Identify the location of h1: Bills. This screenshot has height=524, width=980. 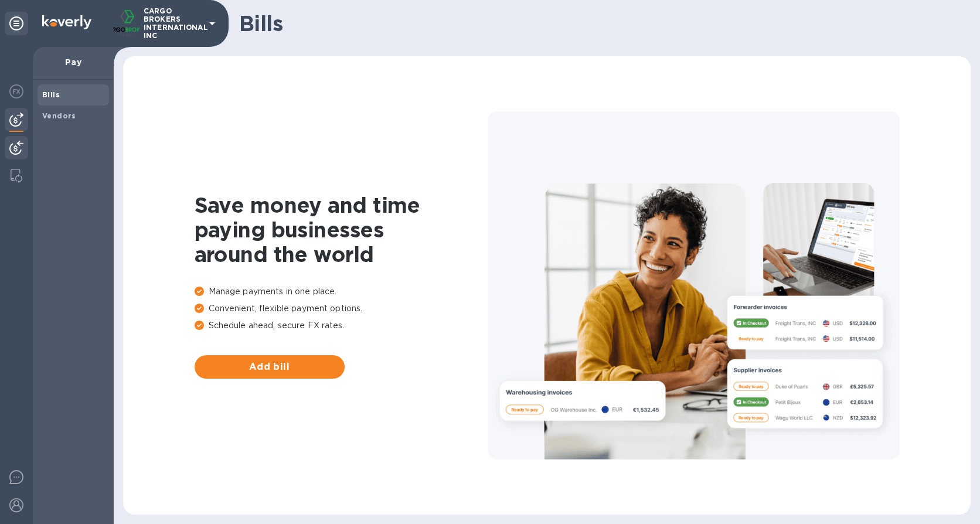
(600, 23).